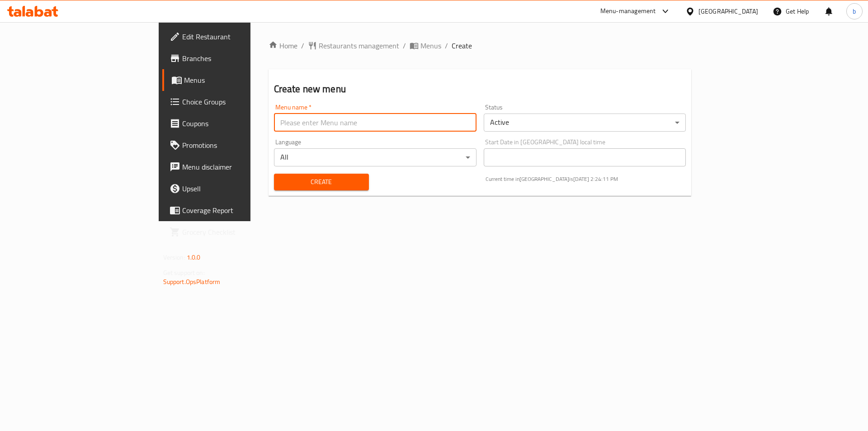  What do you see at coordinates (233, 102) in the screenshot?
I see `a: Choice Groups` at bounding box center [233, 102].